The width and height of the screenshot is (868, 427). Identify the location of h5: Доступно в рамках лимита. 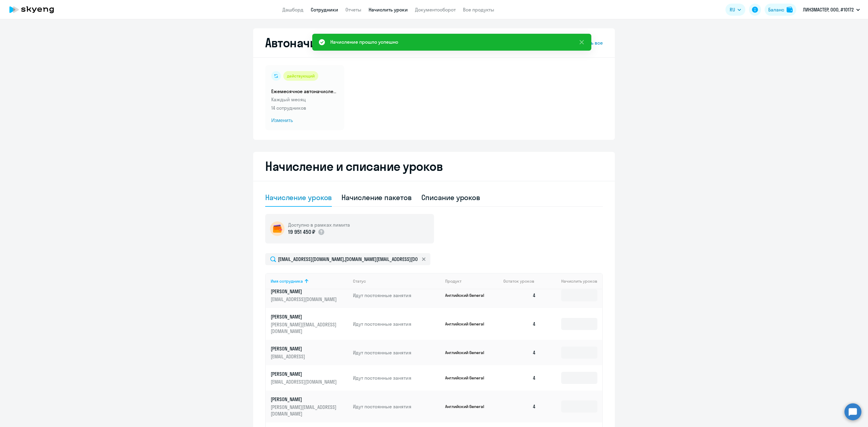
(319, 225).